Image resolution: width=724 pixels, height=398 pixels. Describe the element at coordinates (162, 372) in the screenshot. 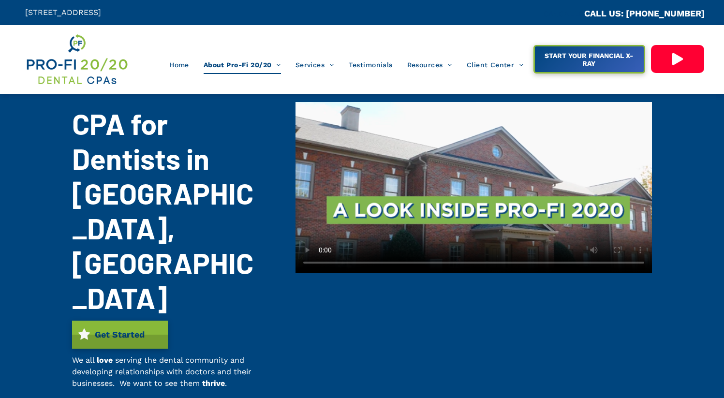

I see `span: serving the dental community and developing relationships with doctors and their businesses. We w...` at that location.